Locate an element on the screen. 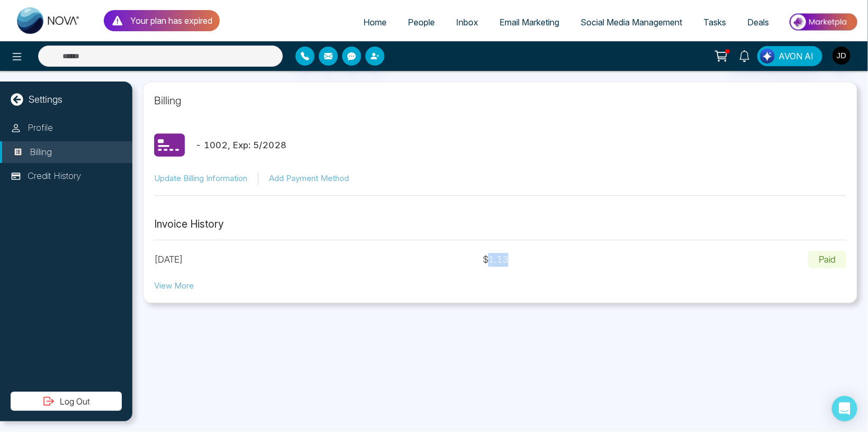 This screenshot has width=868, height=432. a: Email Marketing is located at coordinates (529, 22).